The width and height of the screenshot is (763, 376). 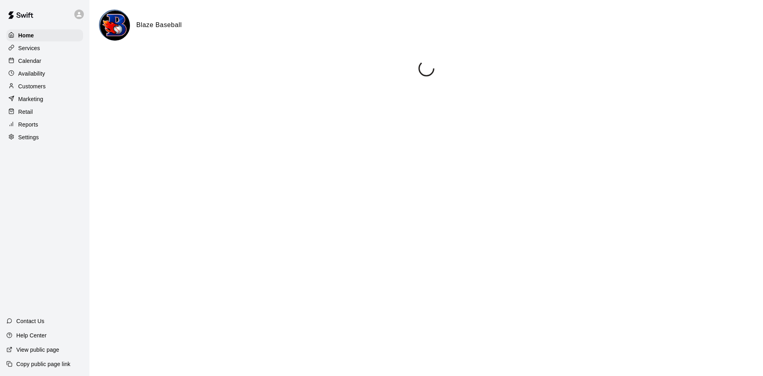 What do you see at coordinates (45, 74) in the screenshot?
I see `a: Availability` at bounding box center [45, 74].